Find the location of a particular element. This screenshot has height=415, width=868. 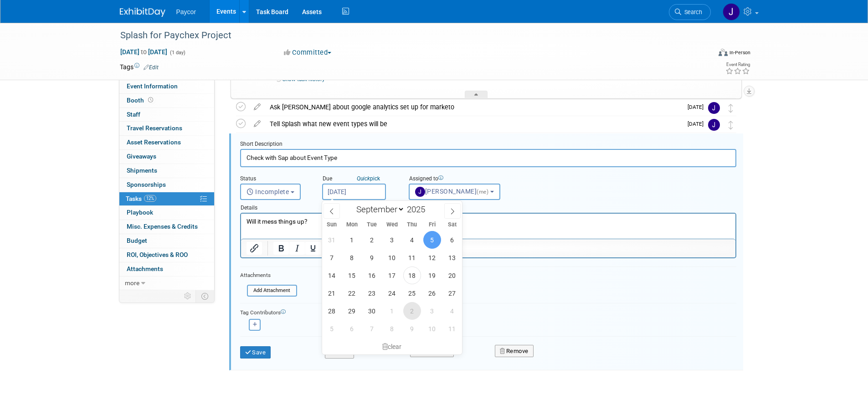

div: Due is located at coordinates (359, 179).